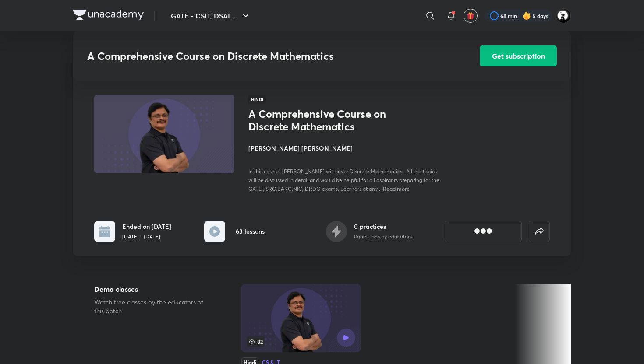 This screenshot has width=644, height=364. I want to click on img: streak, so click(526, 16).